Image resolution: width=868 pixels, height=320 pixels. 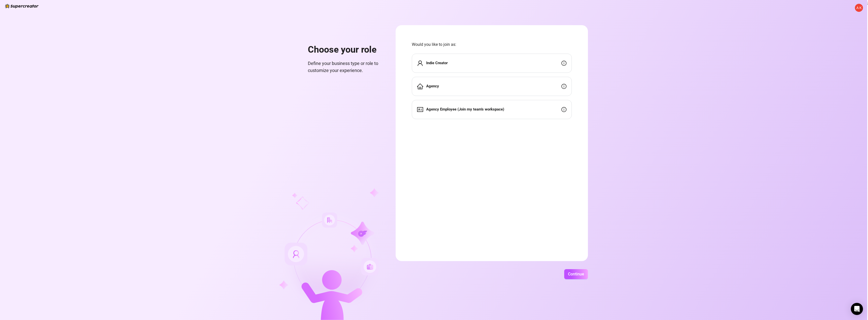 I want to click on span: idcard, so click(x=421, y=110).